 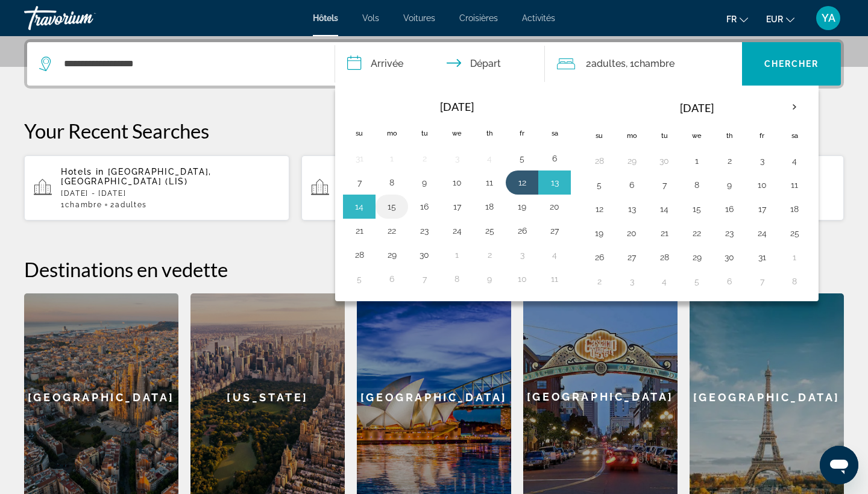 I want to click on span: Chercher, so click(x=792, y=64).